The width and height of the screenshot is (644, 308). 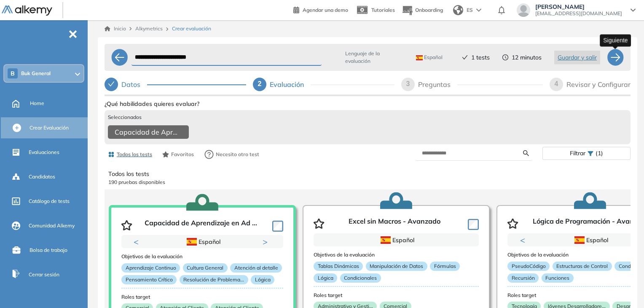 I want to click on span: Crear evaluación, so click(x=191, y=29).